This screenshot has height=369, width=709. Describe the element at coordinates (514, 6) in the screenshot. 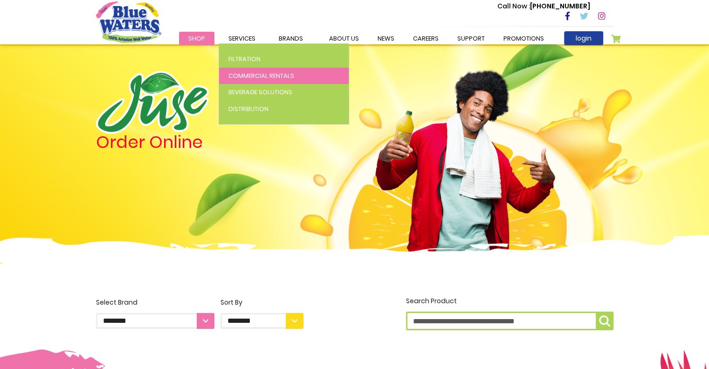

I see `span: Call Now :` at that location.